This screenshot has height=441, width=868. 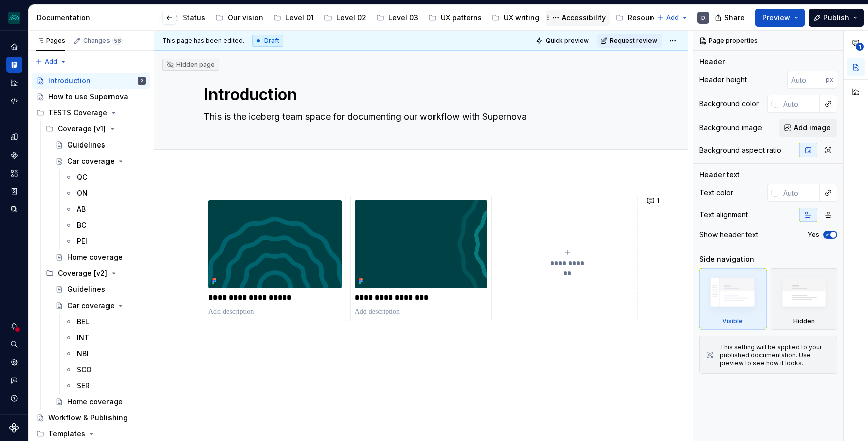 What do you see at coordinates (105, 386) in the screenshot?
I see `a: SER` at bounding box center [105, 386].